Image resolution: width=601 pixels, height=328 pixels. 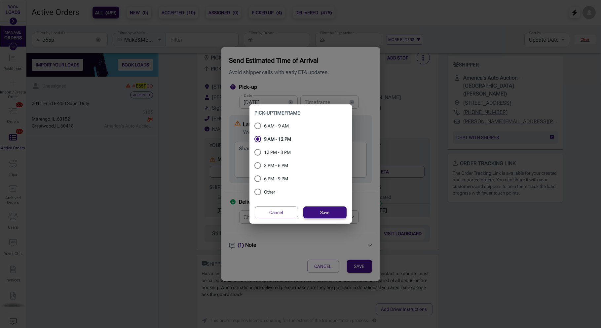 I want to click on span: 9 AM - 12 PM, so click(x=278, y=139).